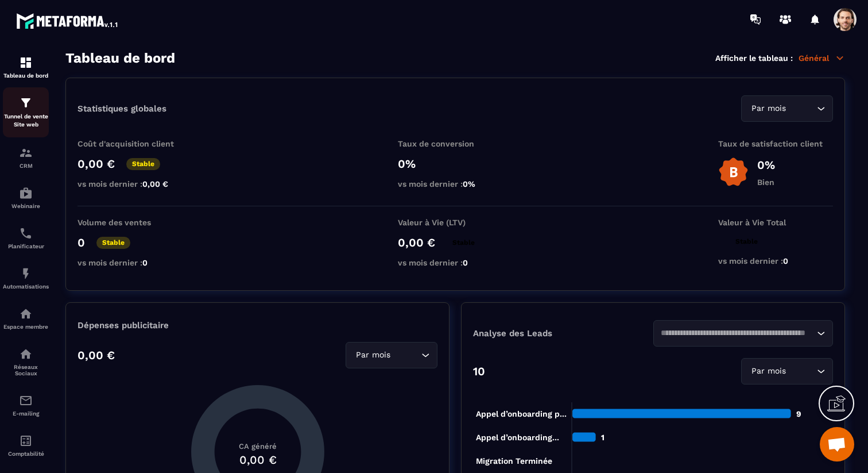  What do you see at coordinates (26, 112) in the screenshot?
I see `a: formationformationTunnel de vente Site web` at bounding box center [26, 112].